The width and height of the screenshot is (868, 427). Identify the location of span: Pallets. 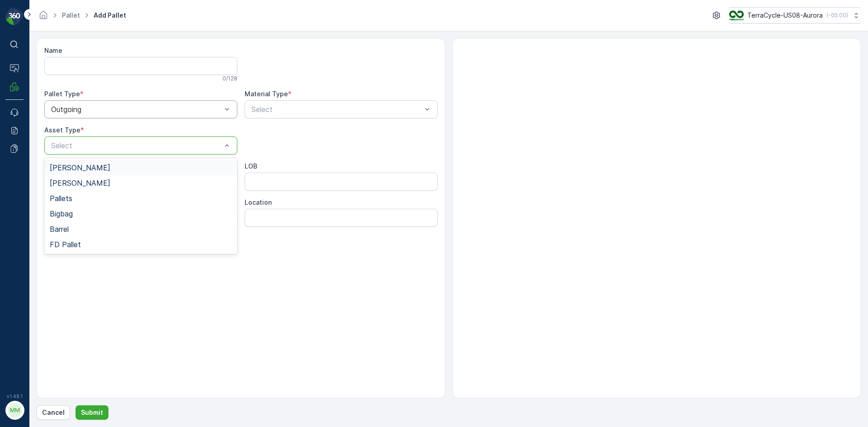
(61, 198).